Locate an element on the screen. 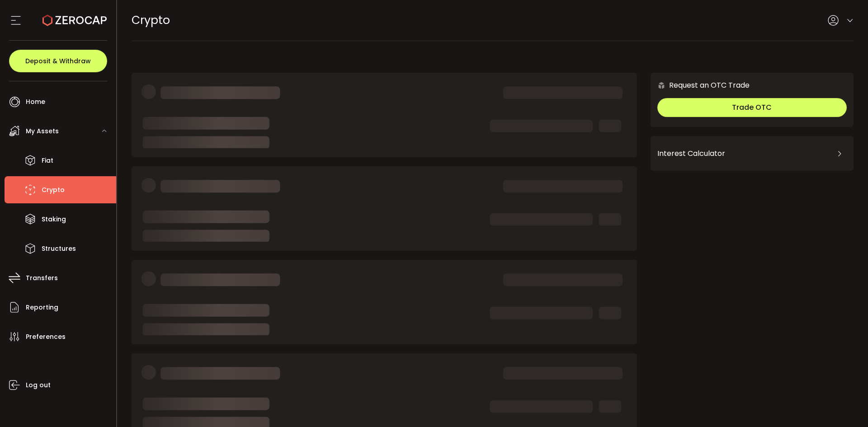 This screenshot has height=427, width=868. span: Staking is located at coordinates (54, 219).